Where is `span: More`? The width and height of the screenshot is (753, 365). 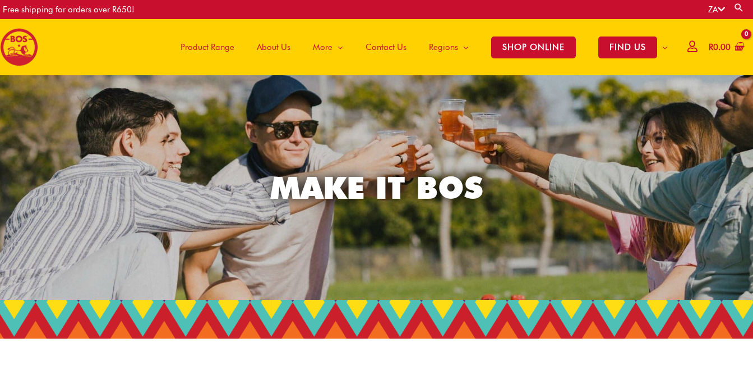
span: More is located at coordinates (323, 47).